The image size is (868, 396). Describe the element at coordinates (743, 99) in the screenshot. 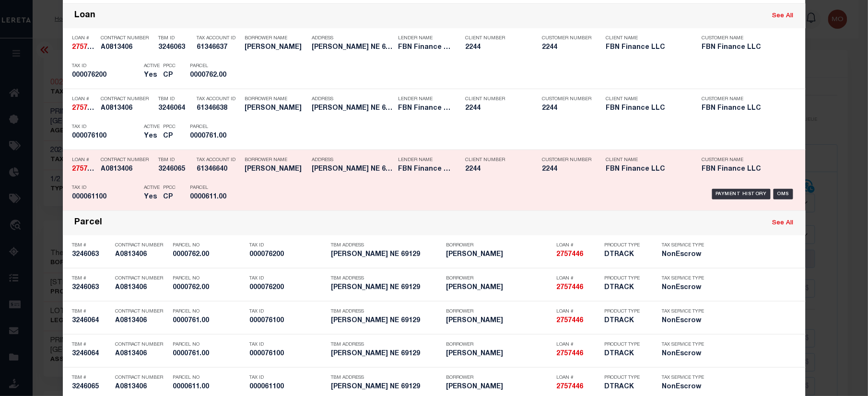

I see `p: Customer Name` at that location.